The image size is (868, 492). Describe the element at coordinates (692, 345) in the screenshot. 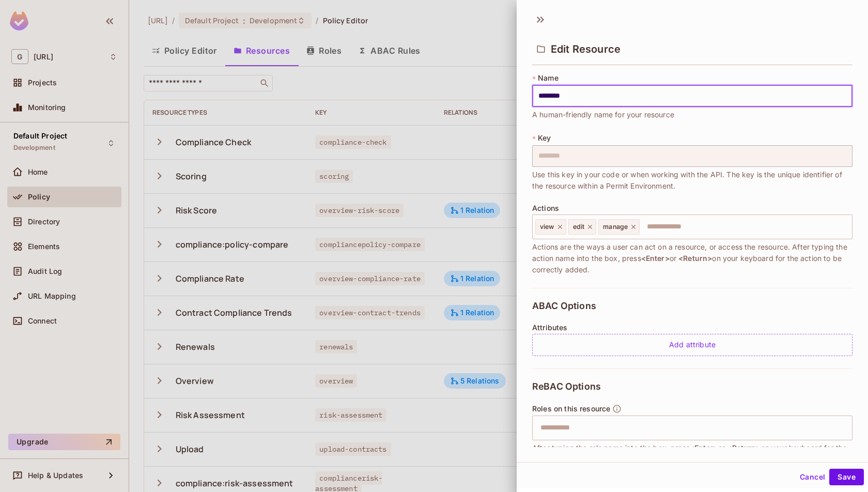

I see `div: Add attribute` at that location.